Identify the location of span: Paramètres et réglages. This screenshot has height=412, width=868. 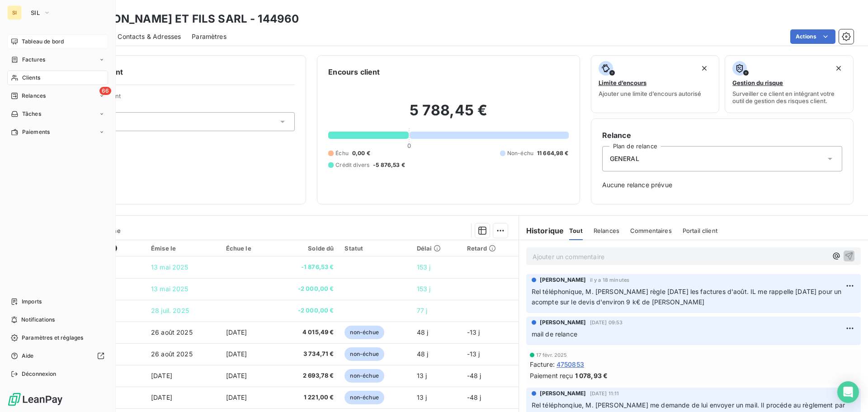
(52, 337).